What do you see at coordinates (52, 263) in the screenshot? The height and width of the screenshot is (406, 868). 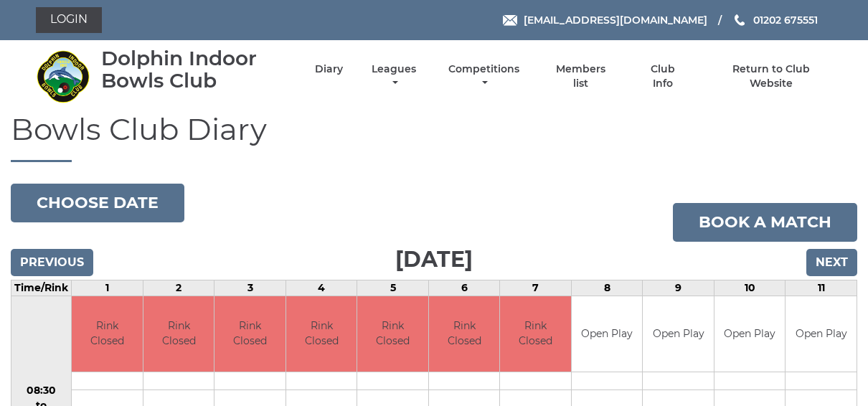 I see `input: Previous` at bounding box center [52, 263].